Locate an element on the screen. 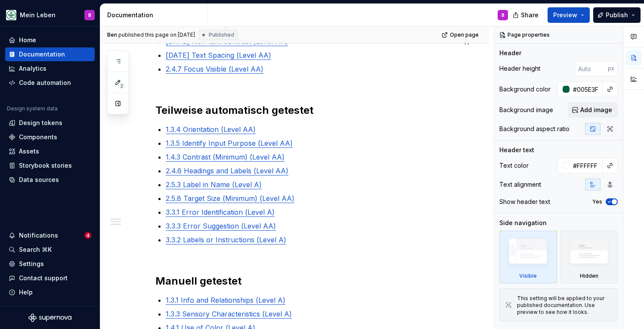  div: Contact support is located at coordinates (43, 278).